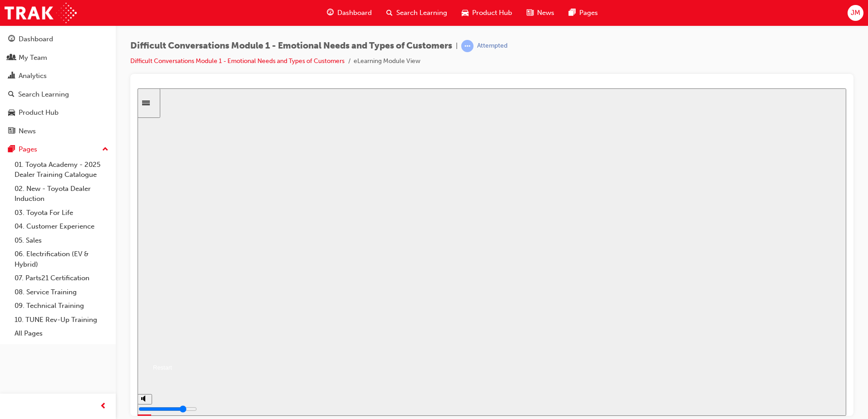  I want to click on a: pages-iconPages, so click(583, 13).